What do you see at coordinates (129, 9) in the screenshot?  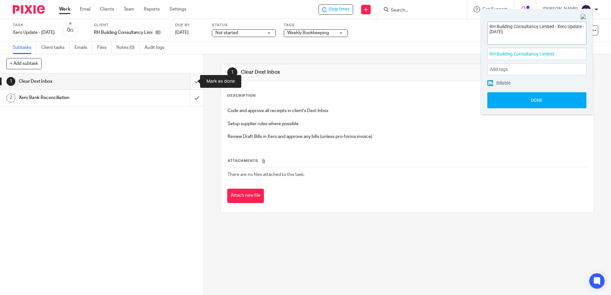 I see `a: Team` at bounding box center [129, 9].